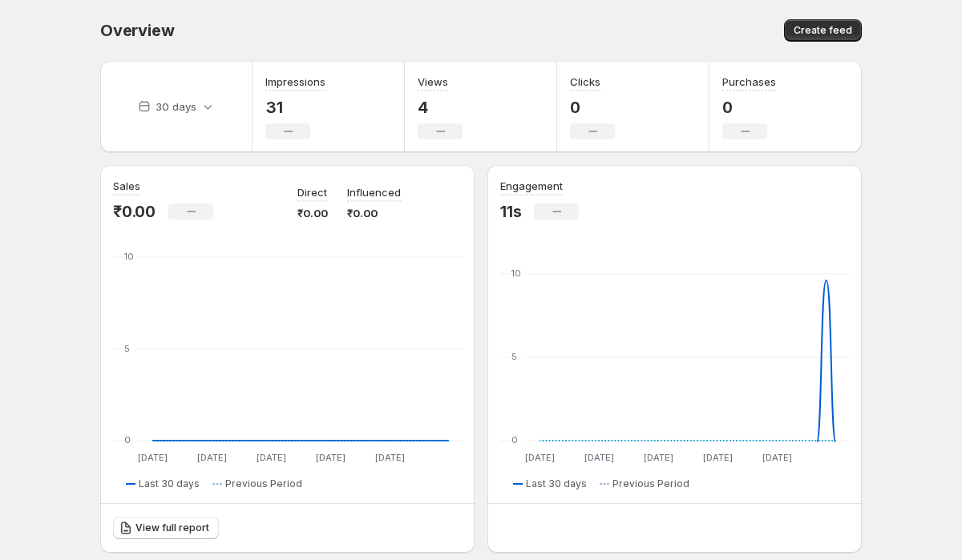  Describe the element at coordinates (823, 30) in the screenshot. I see `span: Create feed` at that location.